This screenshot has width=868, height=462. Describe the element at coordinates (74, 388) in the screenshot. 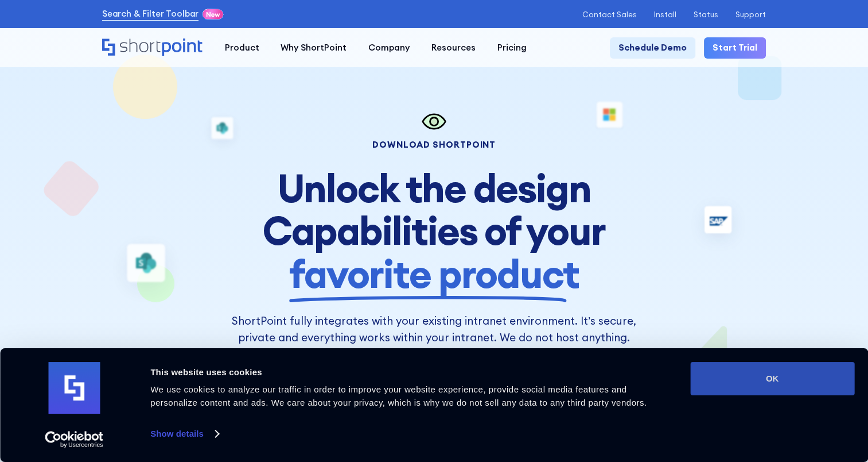

I see `img: logo` at that location.